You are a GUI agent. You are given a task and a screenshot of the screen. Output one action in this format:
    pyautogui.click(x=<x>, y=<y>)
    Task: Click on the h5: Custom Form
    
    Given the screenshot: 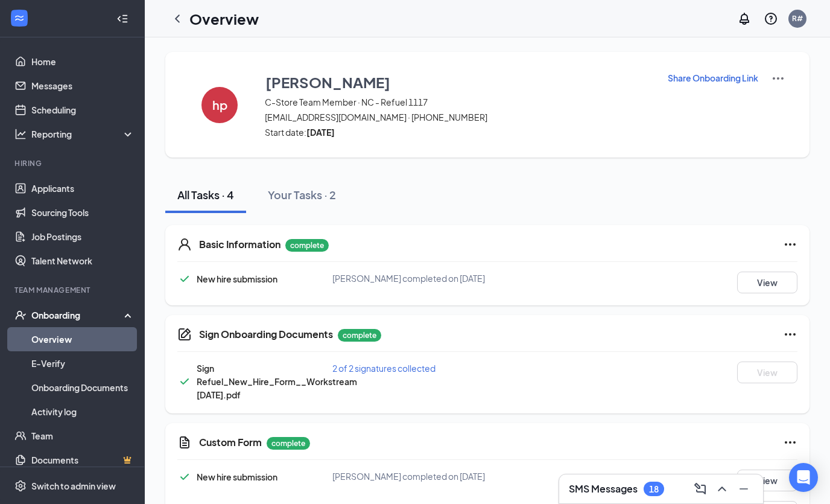 What is the action you would take?
    pyautogui.click(x=230, y=443)
    